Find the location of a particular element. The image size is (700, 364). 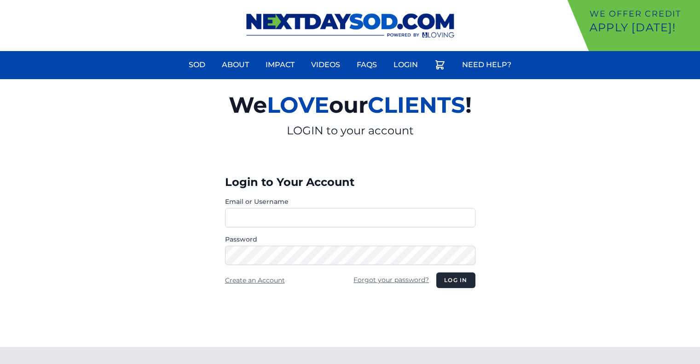

label: Email or Username is located at coordinates (350, 202).